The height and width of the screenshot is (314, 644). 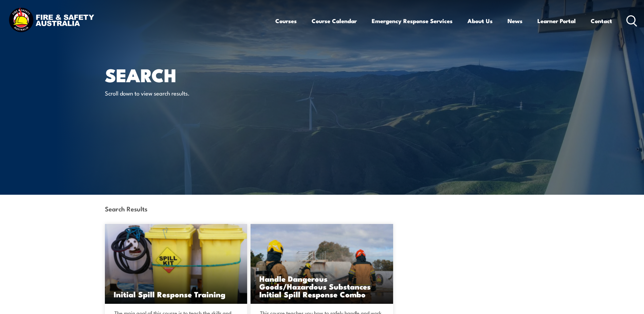 What do you see at coordinates (515, 21) in the screenshot?
I see `a: News` at bounding box center [515, 21].